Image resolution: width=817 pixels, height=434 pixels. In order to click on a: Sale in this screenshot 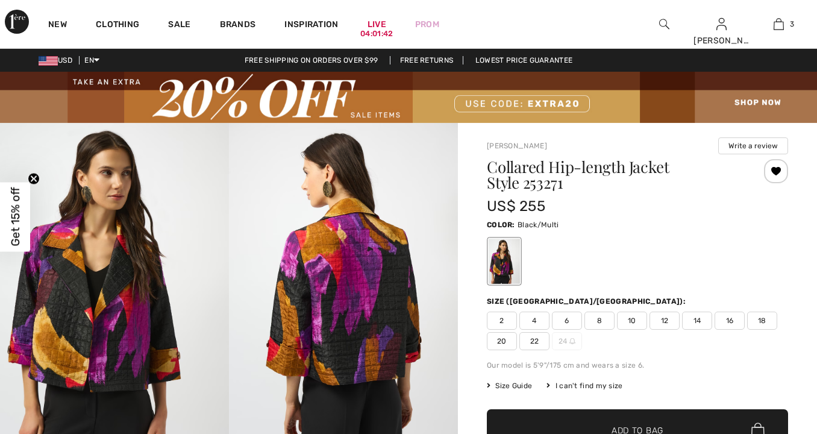, I will do `click(179, 25)`.